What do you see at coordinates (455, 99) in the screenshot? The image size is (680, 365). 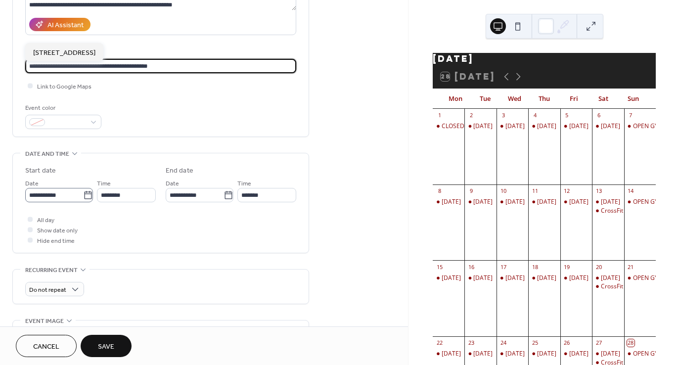 I see `div: Mon` at bounding box center [455, 99].